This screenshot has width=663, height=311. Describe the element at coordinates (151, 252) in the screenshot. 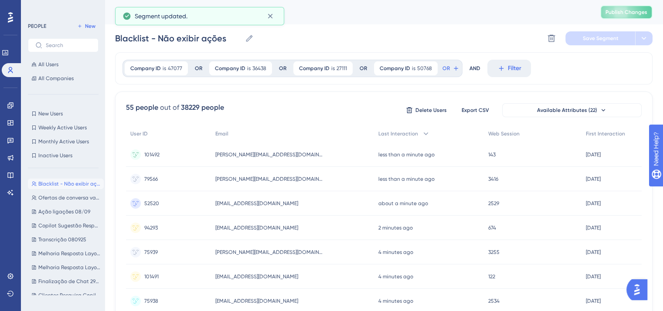

I see `span: 75939` at that location.